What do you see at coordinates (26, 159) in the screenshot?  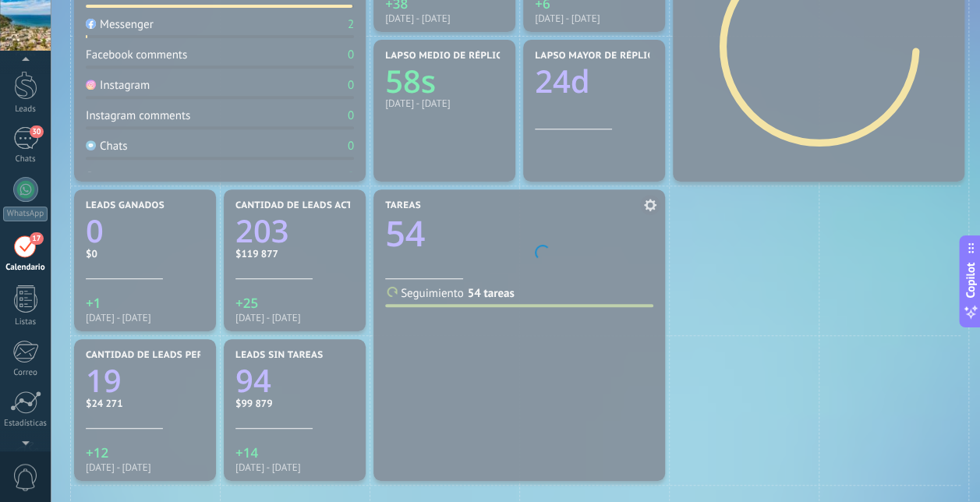 I see `div: Chats` at bounding box center [26, 159].